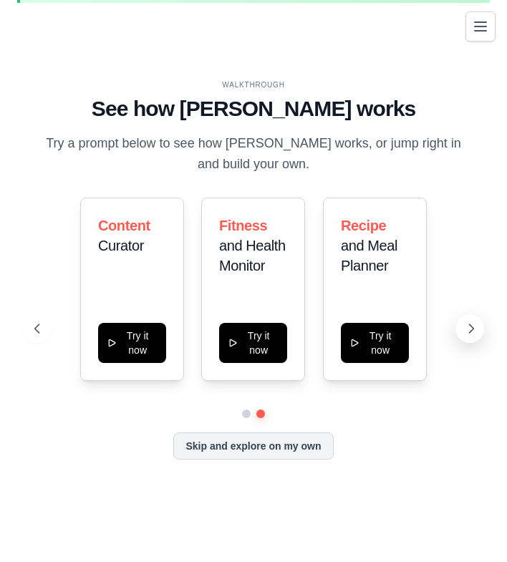 The height and width of the screenshot is (562, 507). What do you see at coordinates (121, 246) in the screenshot?
I see `span: Curator` at bounding box center [121, 246].